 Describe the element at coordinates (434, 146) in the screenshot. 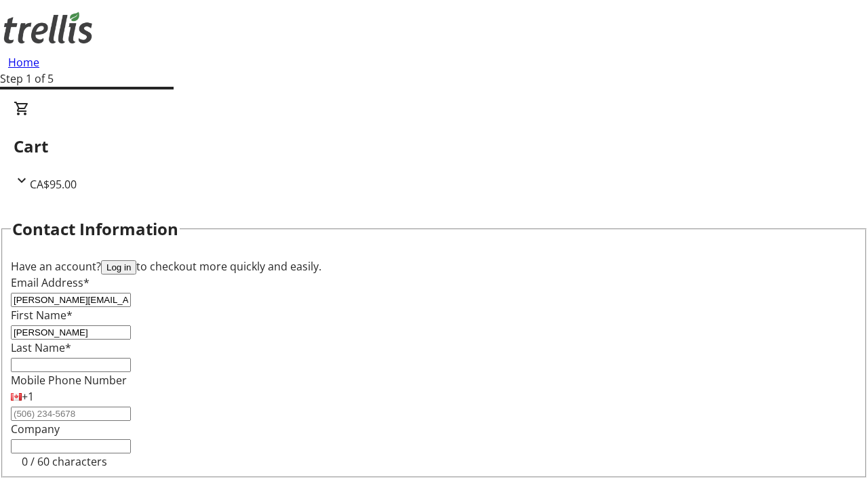

I see `h2: Cart` at that location.